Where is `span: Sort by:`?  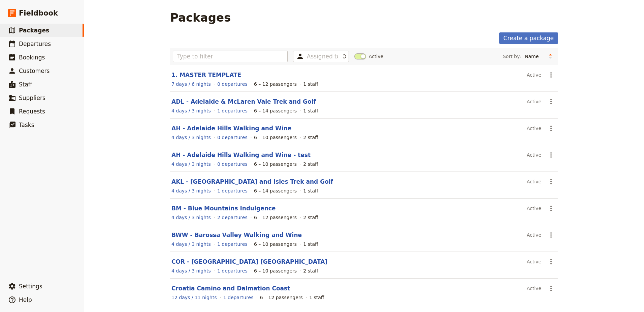
span: Sort by: is located at coordinates (512, 56).